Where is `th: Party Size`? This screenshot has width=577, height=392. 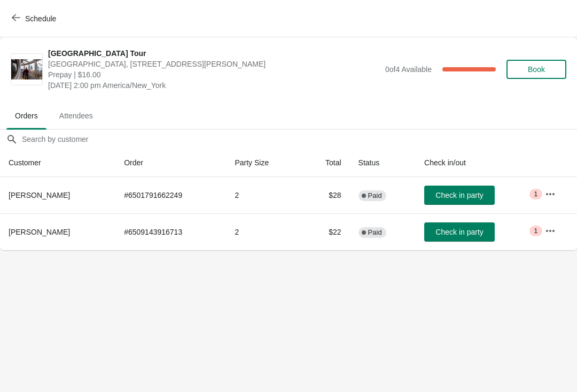
th: Party Size is located at coordinates (263, 163).